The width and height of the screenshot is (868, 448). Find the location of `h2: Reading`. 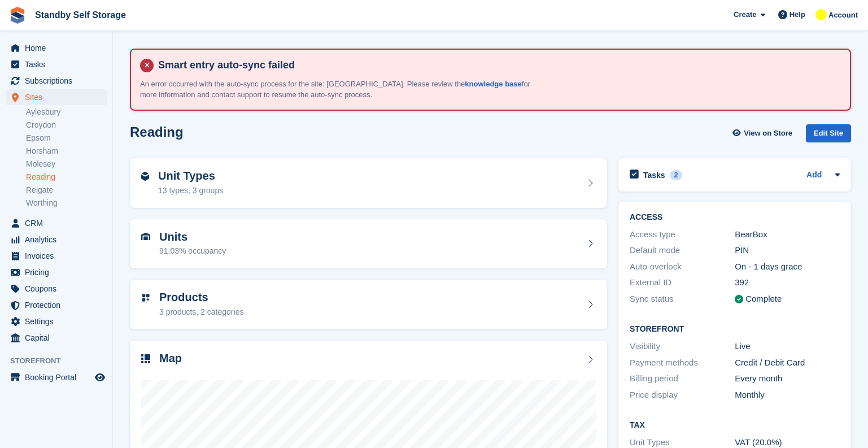

h2: Reading is located at coordinates (156, 131).